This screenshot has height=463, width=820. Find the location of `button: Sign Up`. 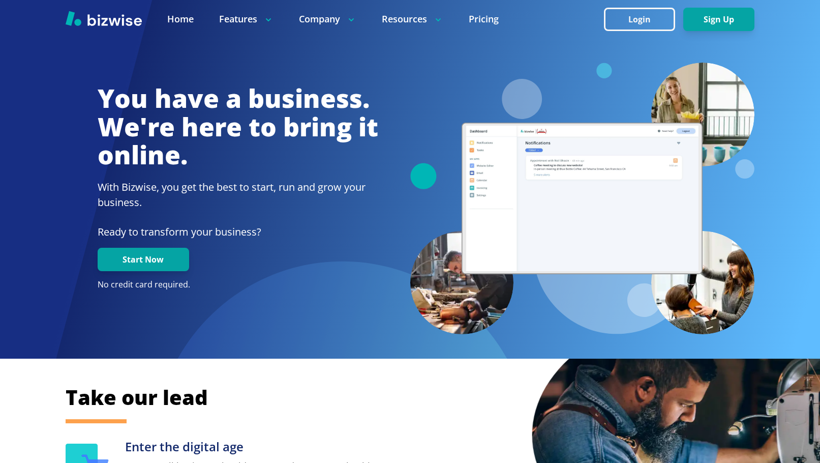

button: Sign Up is located at coordinates (719, 19).